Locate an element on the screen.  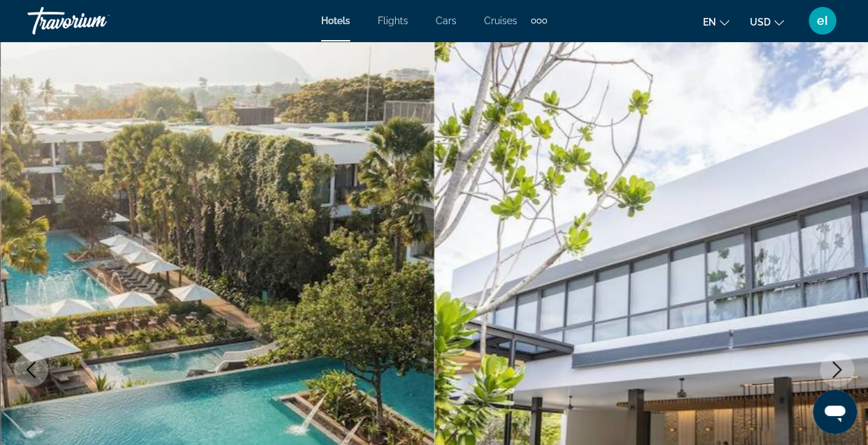
span: Hotels is located at coordinates (336, 21).